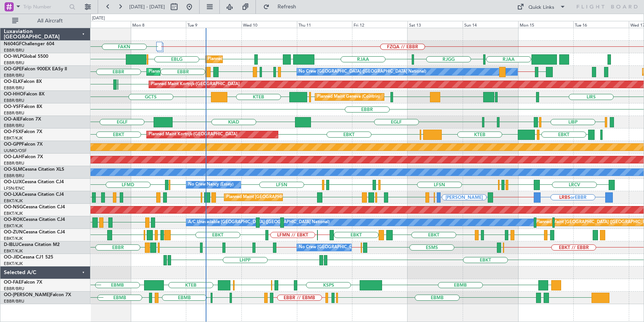  I want to click on span: OO-HHO, so click(14, 94).